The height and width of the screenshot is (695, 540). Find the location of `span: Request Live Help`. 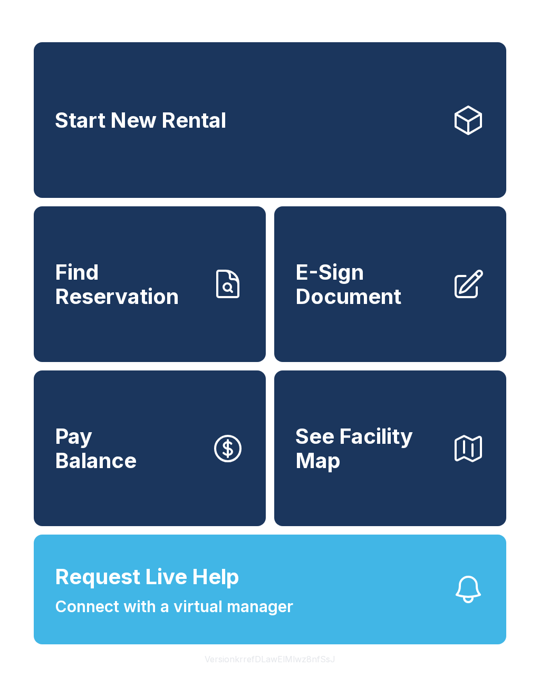

span: Request Live Help is located at coordinates (147, 577).